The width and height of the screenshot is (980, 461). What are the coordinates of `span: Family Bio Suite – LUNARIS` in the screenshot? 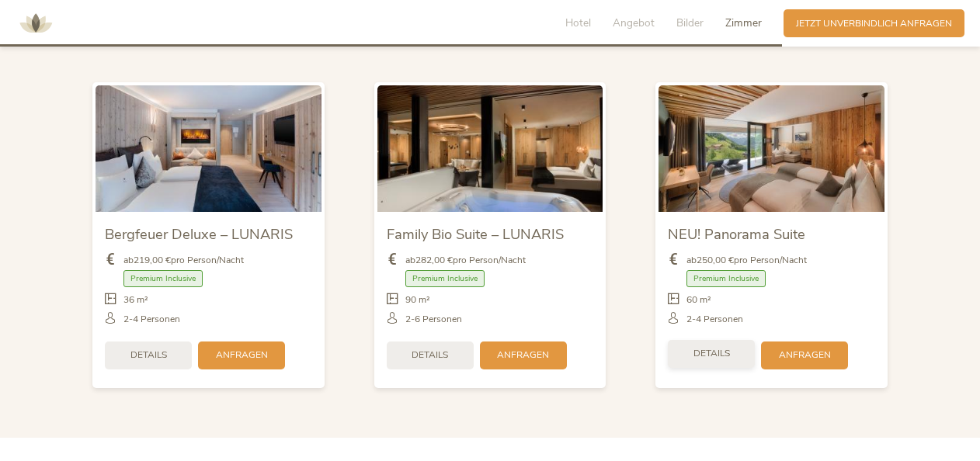 It's located at (476, 234).